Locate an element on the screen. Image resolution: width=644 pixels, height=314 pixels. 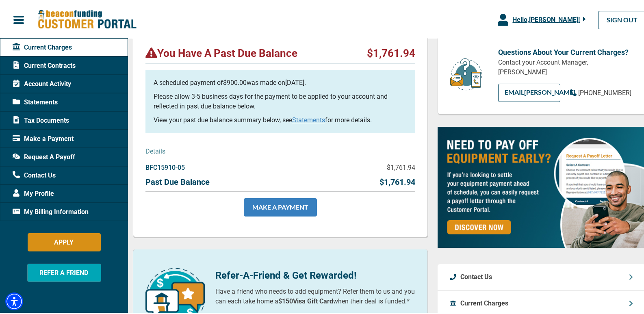
button: APPLY is located at coordinates (64, 240).